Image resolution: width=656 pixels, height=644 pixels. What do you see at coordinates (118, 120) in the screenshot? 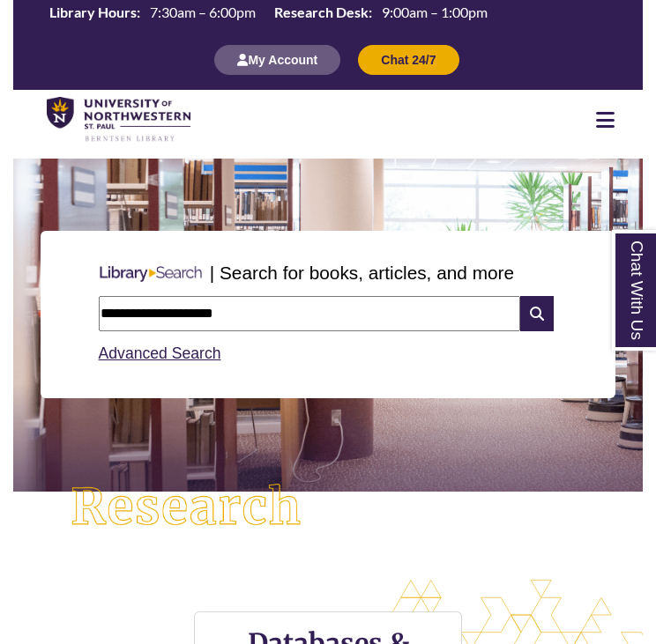
I see `img: UNWSP Library Logo` at bounding box center [118, 120].